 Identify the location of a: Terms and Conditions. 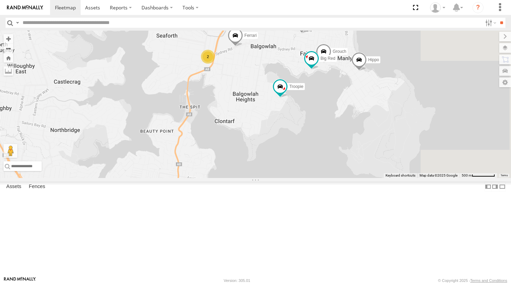
(489, 281).